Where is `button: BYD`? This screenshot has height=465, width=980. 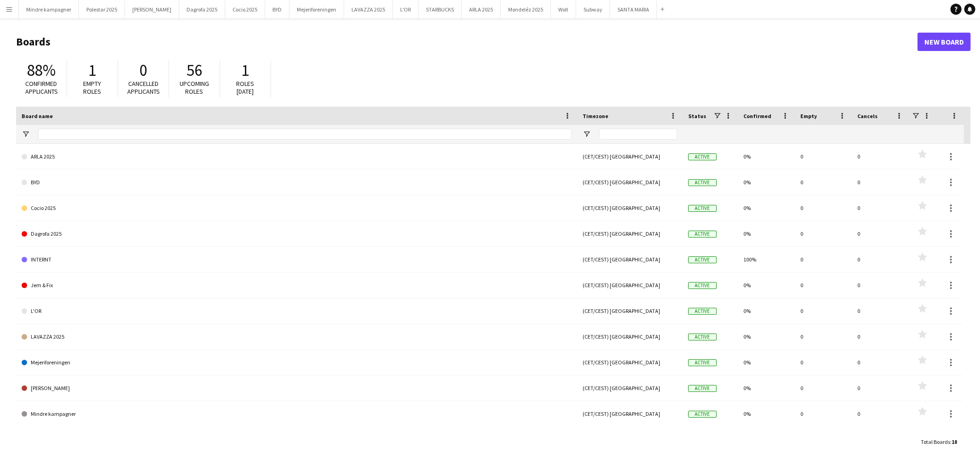 button: BYD is located at coordinates (277, 9).